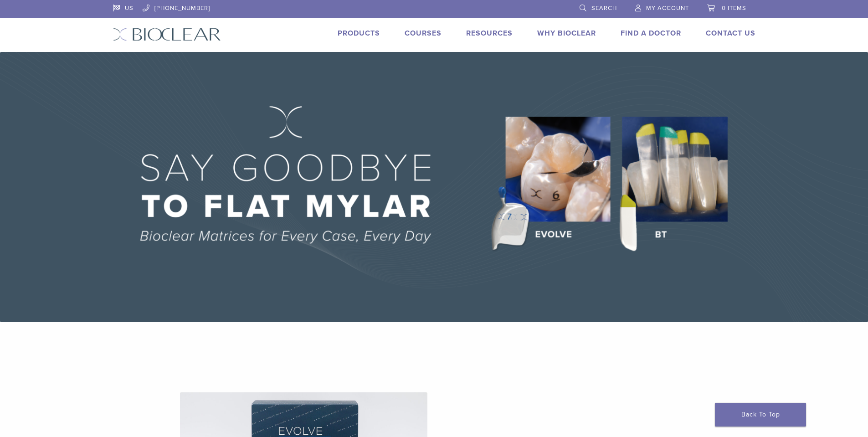 This screenshot has width=868, height=437. I want to click on a: Back To Top, so click(760, 415).